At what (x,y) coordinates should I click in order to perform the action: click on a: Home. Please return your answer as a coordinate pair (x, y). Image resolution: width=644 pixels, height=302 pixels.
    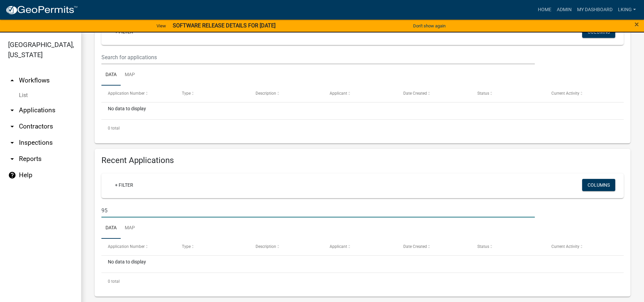
    Looking at the image, I should click on (544, 10).